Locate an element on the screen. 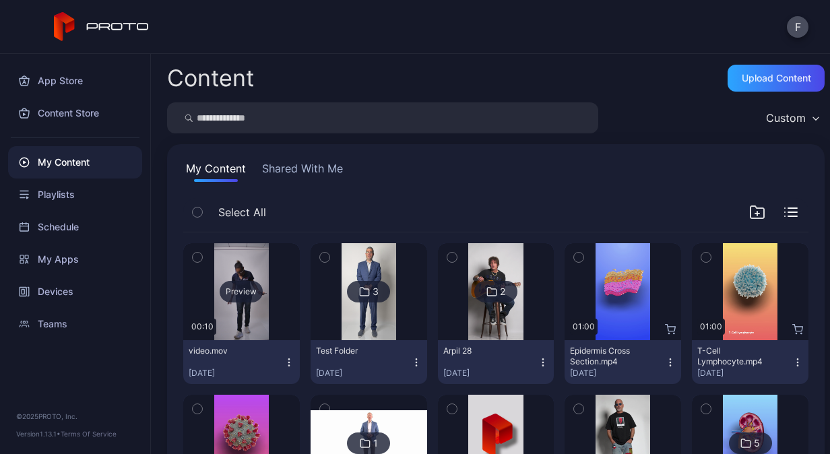 The height and width of the screenshot is (454, 830). div: 1 is located at coordinates (375, 443).